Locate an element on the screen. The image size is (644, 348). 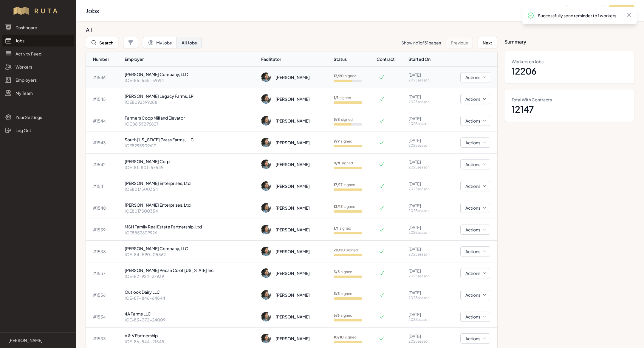
td: # 1538 is located at coordinates (104, 252).